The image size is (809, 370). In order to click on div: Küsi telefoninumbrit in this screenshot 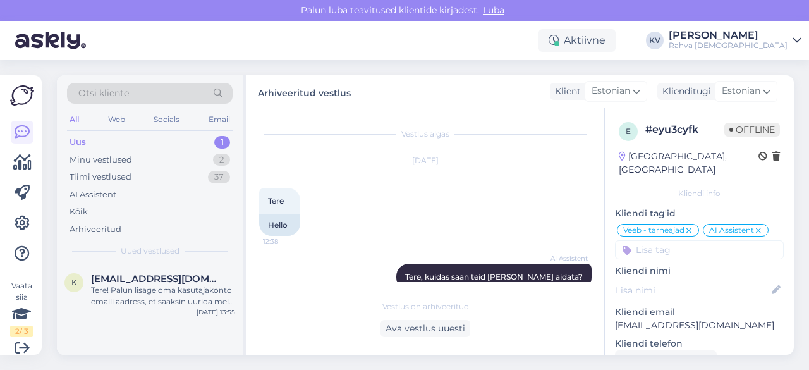, I will do `click(666, 359)`.